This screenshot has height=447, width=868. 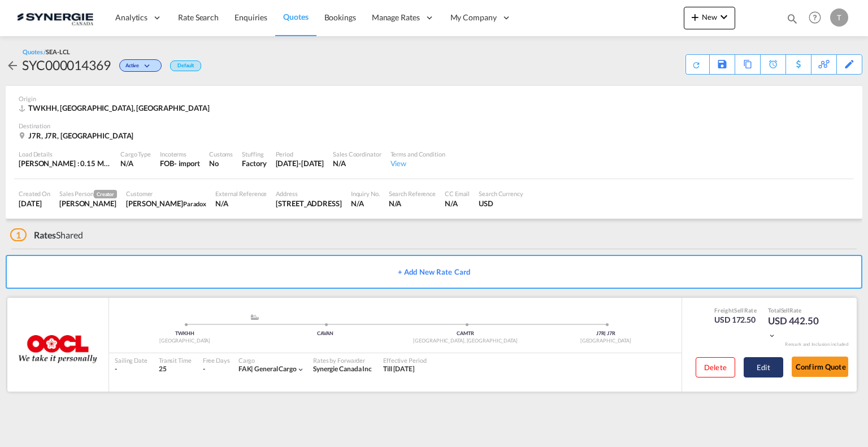 I want to click on div: Free Days, so click(x=216, y=360).